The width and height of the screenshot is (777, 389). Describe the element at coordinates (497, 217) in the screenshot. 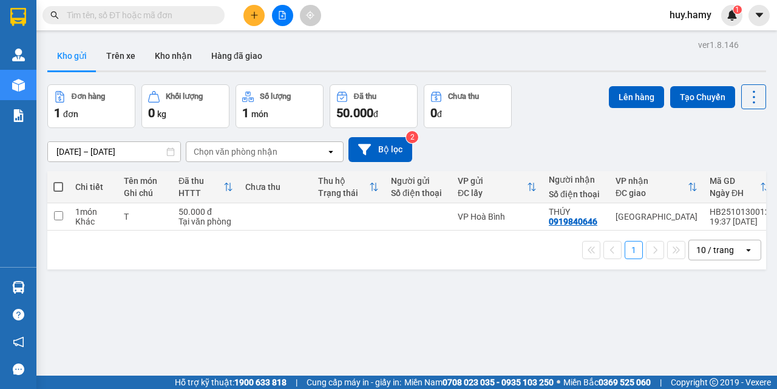

I see `div: VP Hoà Bình` at that location.